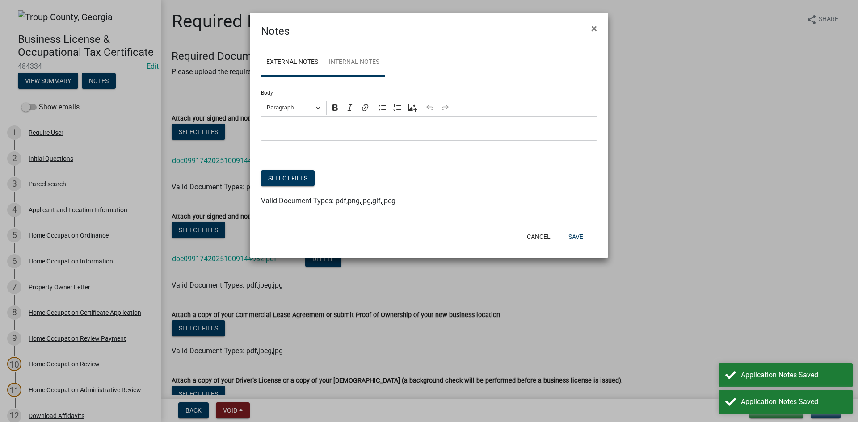 This screenshot has width=858, height=422. I want to click on div: Editor editing area: main. Press Alt+0 for help., so click(429, 128).